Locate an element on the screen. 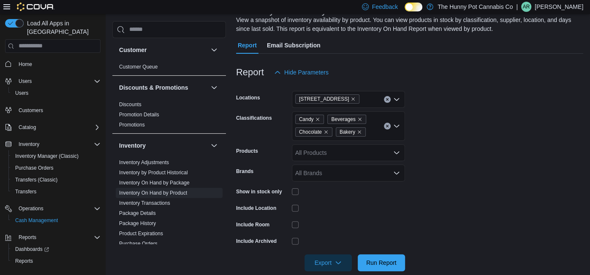  button: Cash Management is located at coordinates (56, 220).